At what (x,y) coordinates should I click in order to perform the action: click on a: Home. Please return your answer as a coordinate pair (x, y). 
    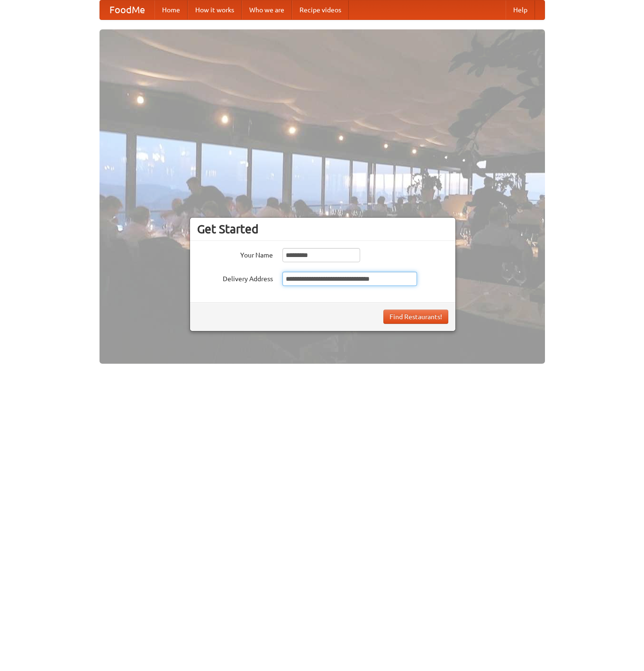
    Looking at the image, I should click on (171, 10).